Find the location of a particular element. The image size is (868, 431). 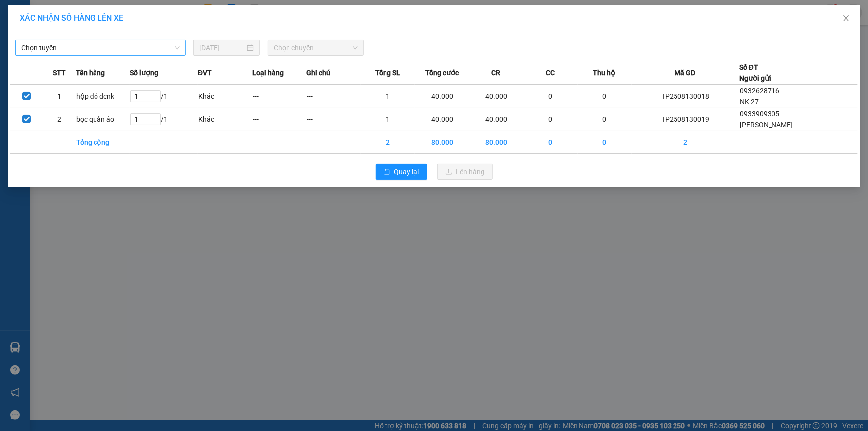

span: Loại hàng is located at coordinates (268, 73).